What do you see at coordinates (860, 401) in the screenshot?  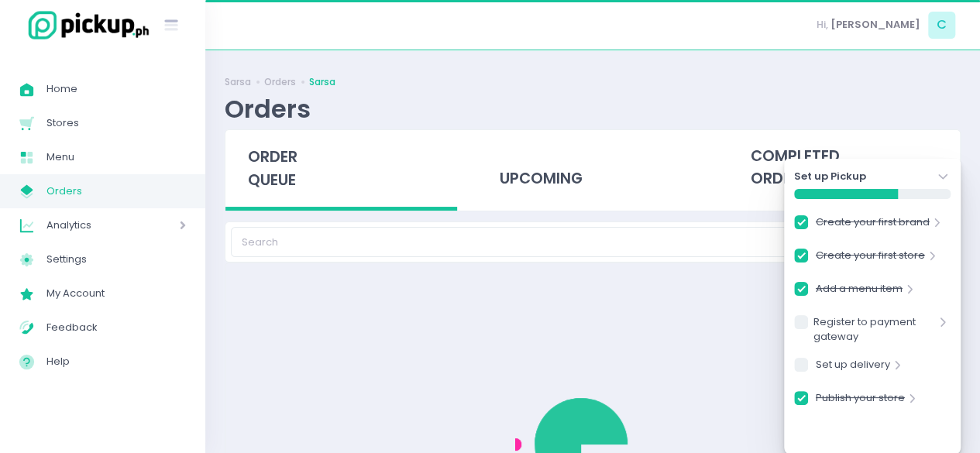 I see `a: Publish your store` at bounding box center [860, 401].